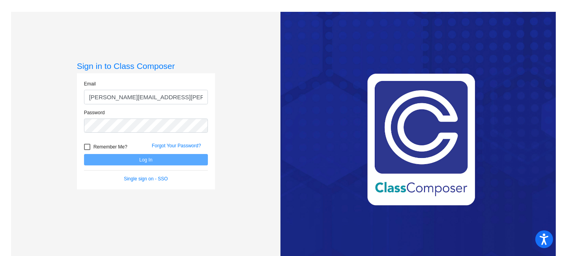 This screenshot has width=561, height=256. What do you see at coordinates (110, 147) in the screenshot?
I see `span: Remember Me?` at bounding box center [110, 147].